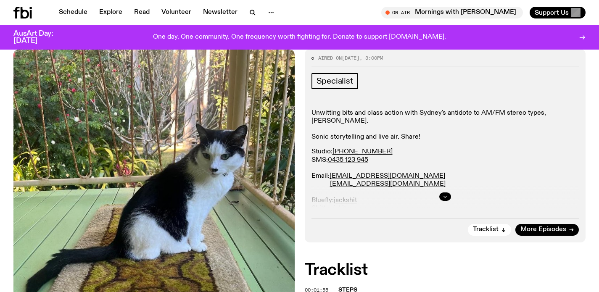 Image resolution: width=599 pixels, height=292 pixels. Describe the element at coordinates (176, 13) in the screenshot. I see `a: Volunteer` at that location.